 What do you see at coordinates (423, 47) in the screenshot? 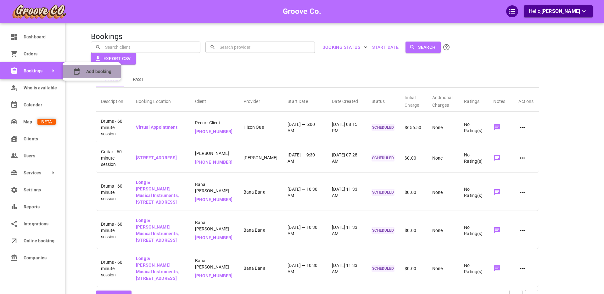
I see `button: Search` at bounding box center [423, 47].